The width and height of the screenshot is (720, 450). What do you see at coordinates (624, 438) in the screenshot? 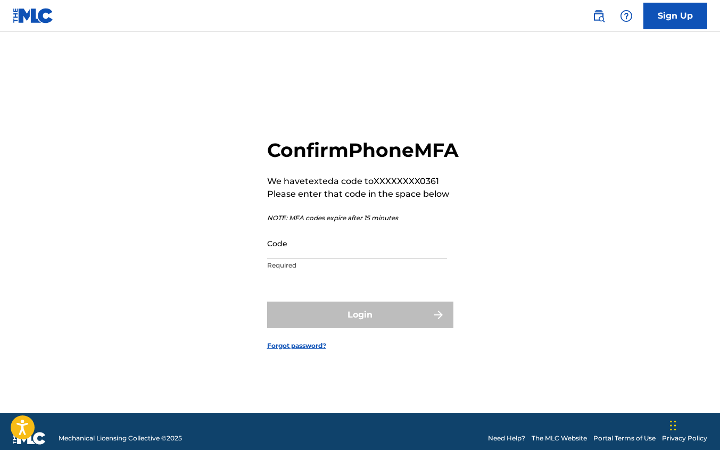
I see `a: Portal Terms of Use` at bounding box center [624, 438].